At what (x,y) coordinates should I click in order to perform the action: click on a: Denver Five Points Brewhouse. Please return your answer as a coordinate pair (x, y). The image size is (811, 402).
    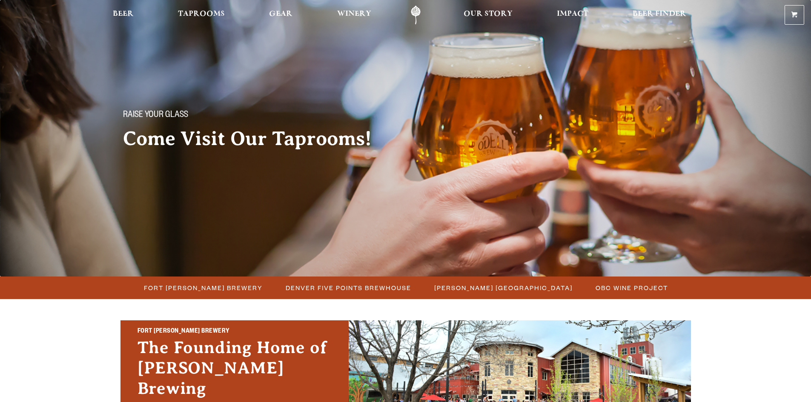
    Looking at the image, I should click on (348, 288).